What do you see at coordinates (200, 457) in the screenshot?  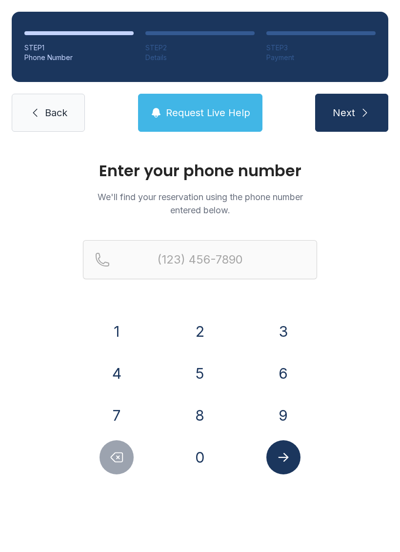 I see `button: 0` at bounding box center [200, 457].